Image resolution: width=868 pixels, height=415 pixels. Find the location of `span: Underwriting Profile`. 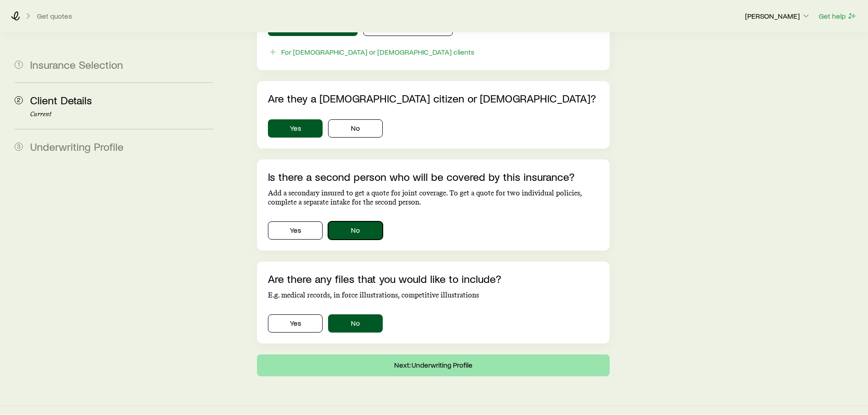

span: Underwriting Profile is located at coordinates (76, 146).